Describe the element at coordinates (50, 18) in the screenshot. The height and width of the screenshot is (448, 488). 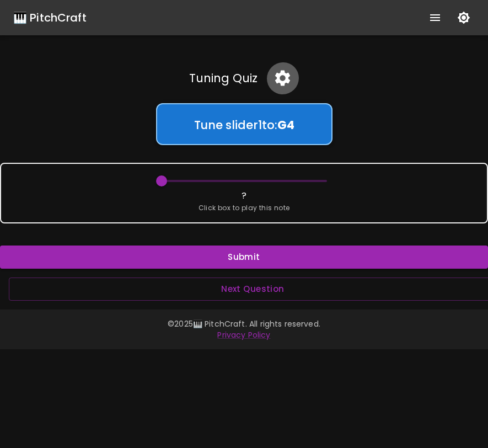
I see `a: 🎹 PitchCraft` at that location.